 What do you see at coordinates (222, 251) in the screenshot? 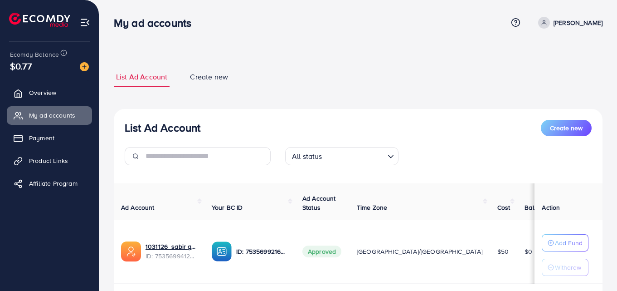
I see `img: ic-ba-acc.ded83a64.svg` at bounding box center [222, 251].